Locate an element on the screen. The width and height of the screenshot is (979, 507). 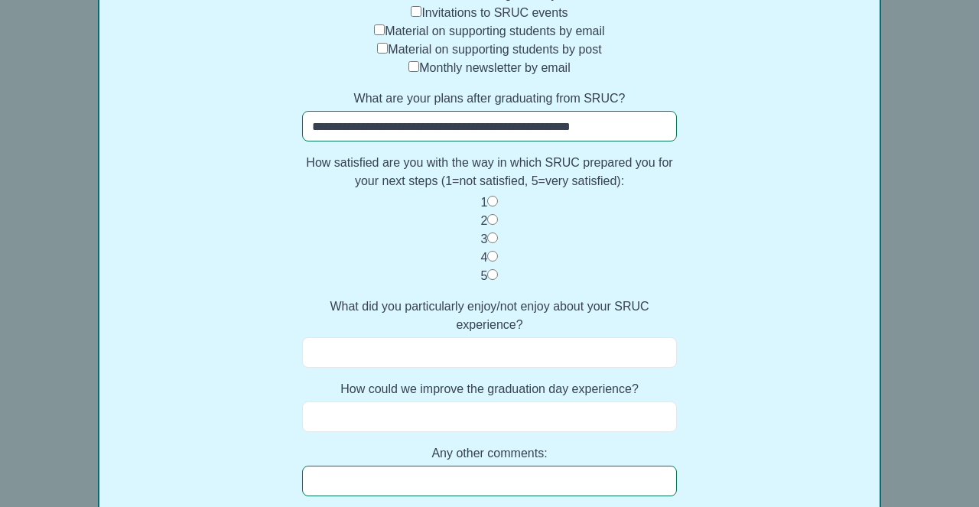
label: 2 is located at coordinates (484, 220).